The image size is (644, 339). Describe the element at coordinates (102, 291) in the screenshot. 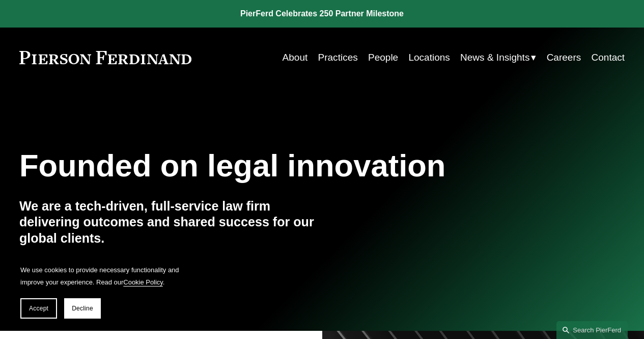

I see `section: Cookie banner` at that location.